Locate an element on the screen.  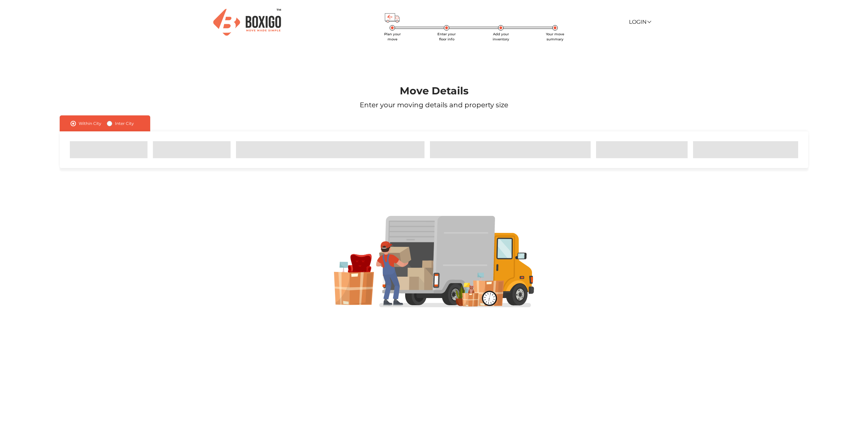
h1: Move Details is located at coordinates (434, 91).